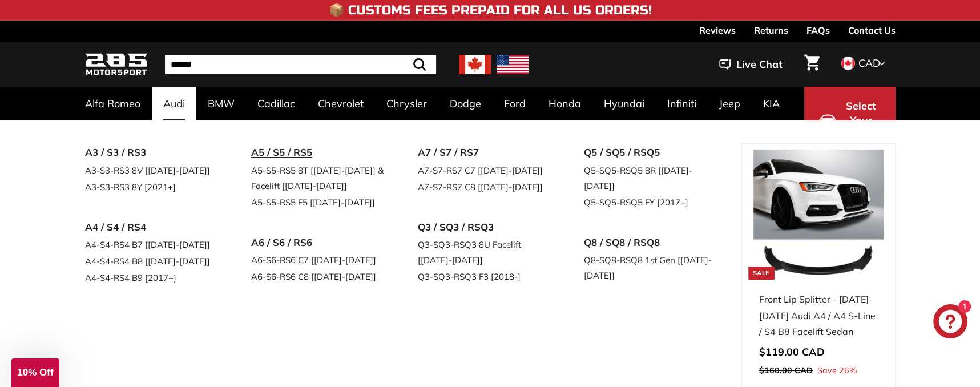  What do you see at coordinates (771, 30) in the screenshot?
I see `a: Returns` at bounding box center [771, 30].